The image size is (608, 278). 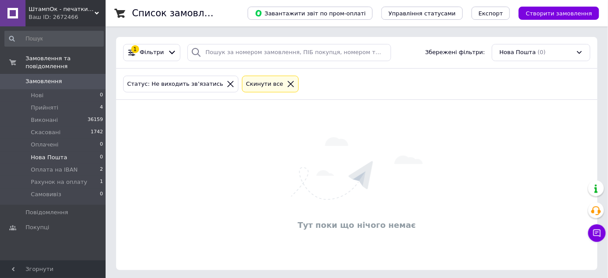 I want to click on span: Збережені фільтри:, so click(x=455, y=52).